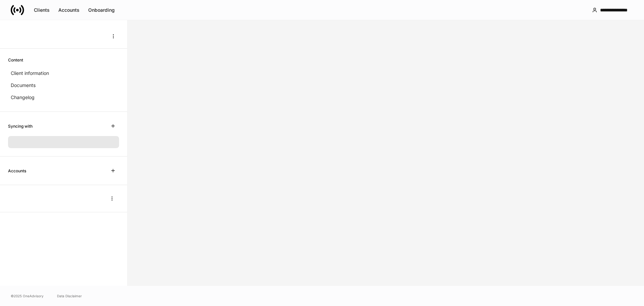 The image size is (644, 306). What do you see at coordinates (42, 10) in the screenshot?
I see `button: Clients` at bounding box center [42, 10].